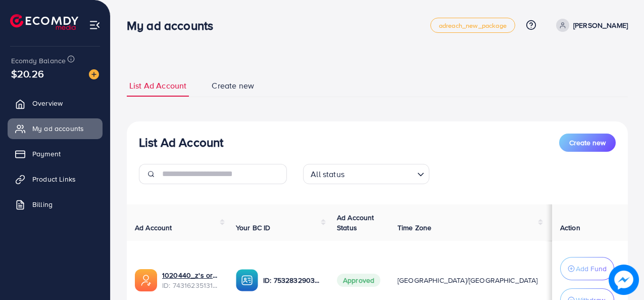 This screenshot has width=644, height=300. Describe the element at coordinates (292, 280) in the screenshot. I see `p: ID: 7532832903219658768` at that location.